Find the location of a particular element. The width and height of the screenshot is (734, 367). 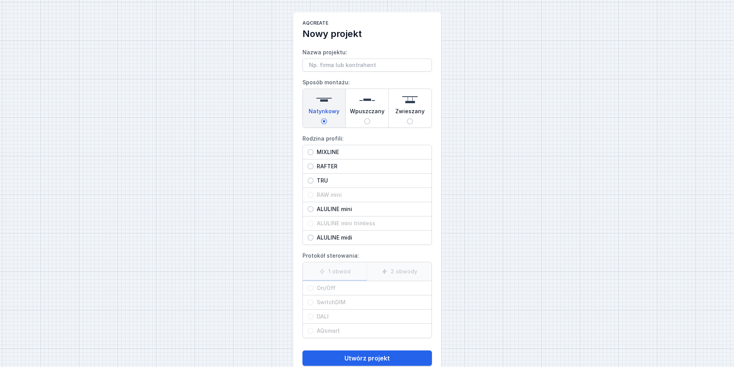

h2: Nowy projekt is located at coordinates (367, 34).